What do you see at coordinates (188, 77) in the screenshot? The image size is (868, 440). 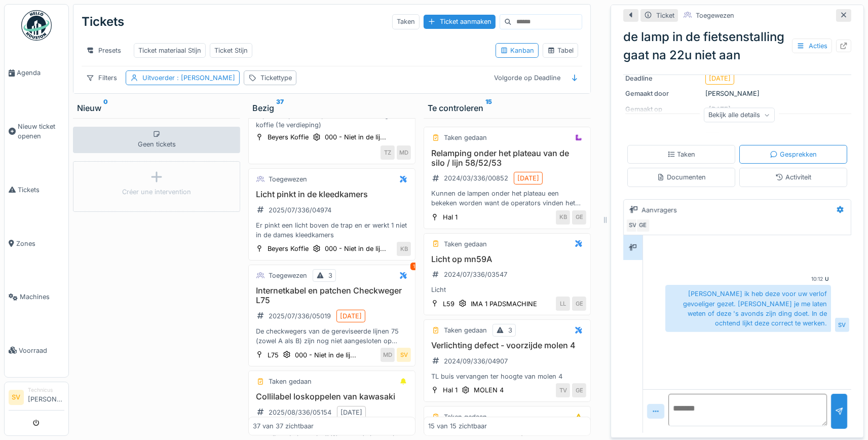 I see `div: Uitvoerder` at bounding box center [188, 77].